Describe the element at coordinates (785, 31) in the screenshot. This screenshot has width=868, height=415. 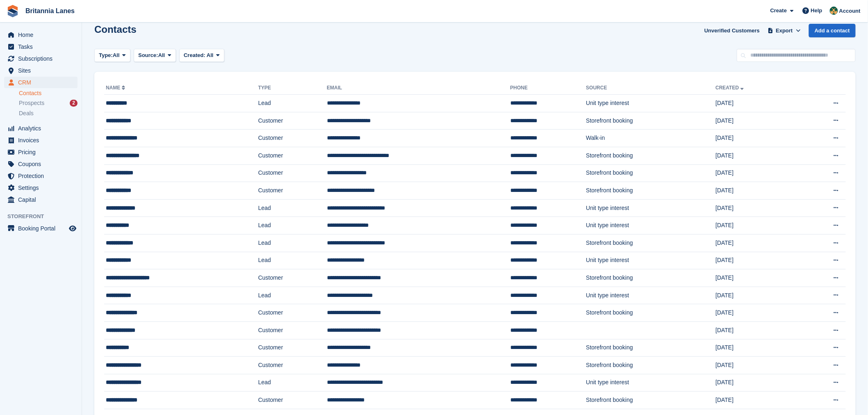
I see `span: Export` at that location.